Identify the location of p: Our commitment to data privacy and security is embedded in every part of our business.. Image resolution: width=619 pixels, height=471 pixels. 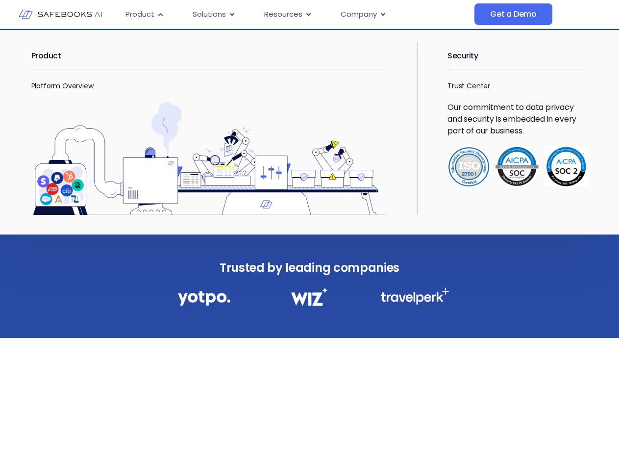
(518, 119).